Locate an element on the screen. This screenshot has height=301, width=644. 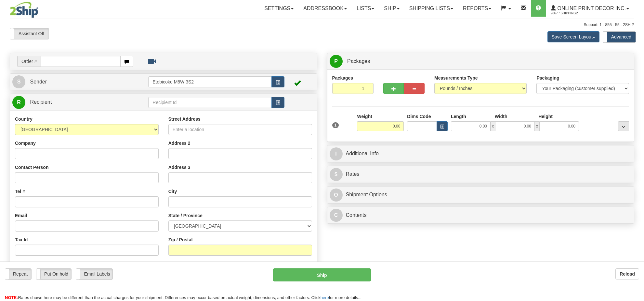
a: Shipping lists is located at coordinates (431, 9).